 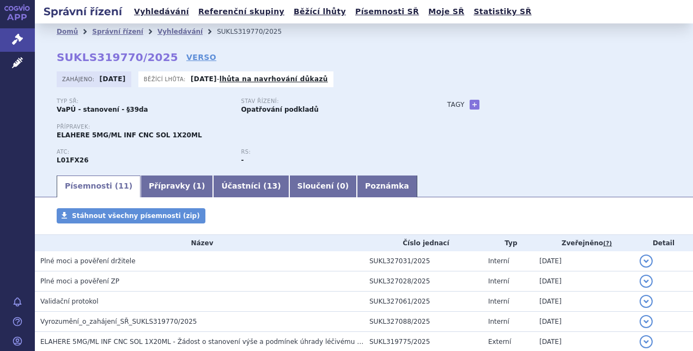 I want to click on th: Detail, so click(x=664, y=243).